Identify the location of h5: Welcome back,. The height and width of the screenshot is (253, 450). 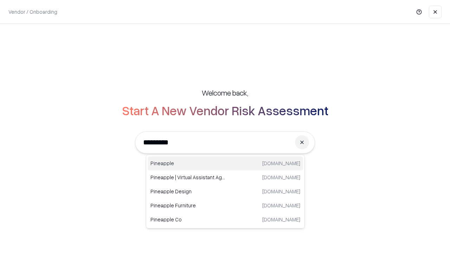
(225, 93).